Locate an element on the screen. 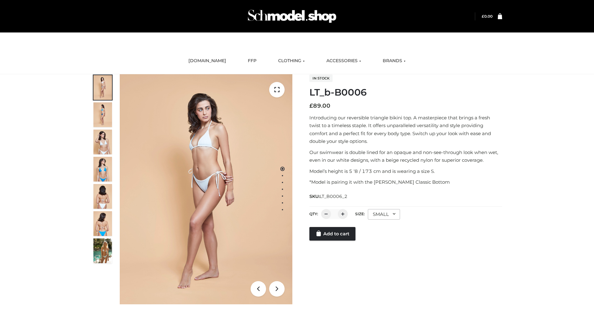 The image size is (594, 334). a: ACCESSORIES is located at coordinates (344, 61).